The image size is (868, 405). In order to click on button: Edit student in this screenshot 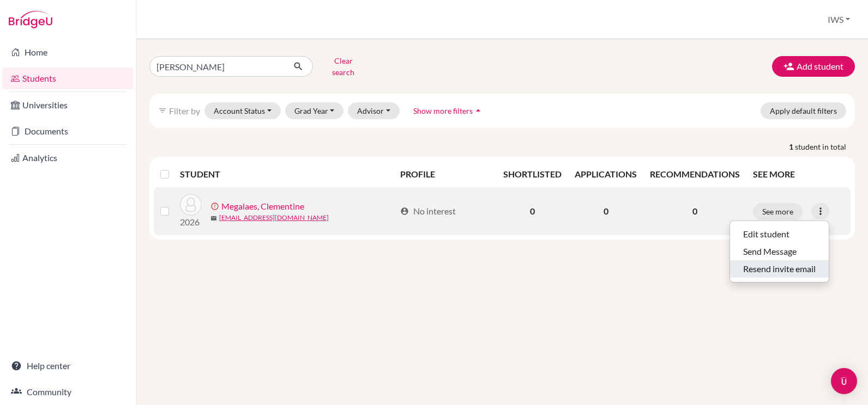, I will do `click(779, 234)`.